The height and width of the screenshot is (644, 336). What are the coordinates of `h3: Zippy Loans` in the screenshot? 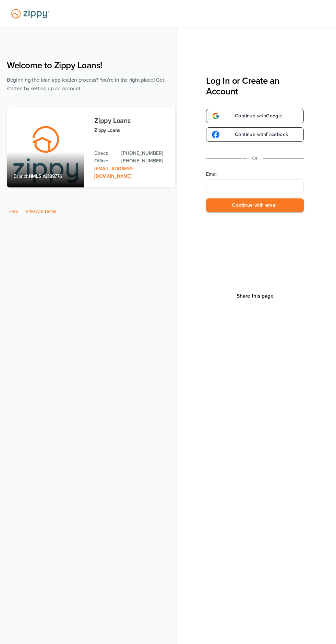 It's located at (132, 121).